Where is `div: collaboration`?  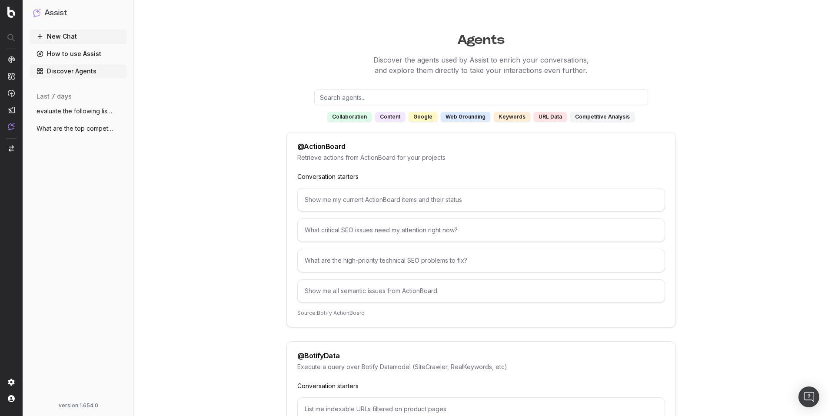
div: collaboration is located at coordinates (349, 117).